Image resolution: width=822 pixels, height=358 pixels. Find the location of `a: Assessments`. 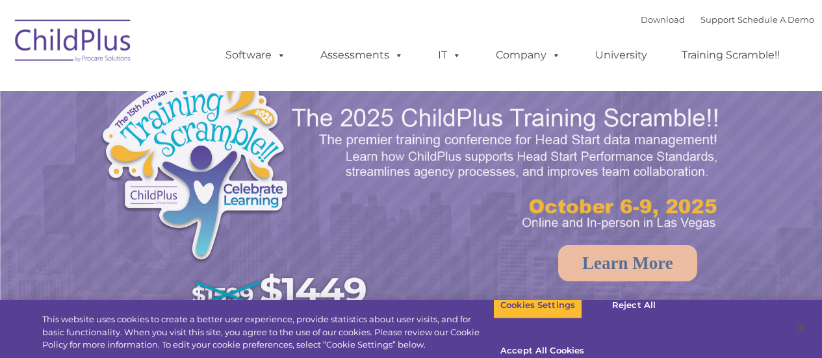

a: Assessments is located at coordinates (362, 55).